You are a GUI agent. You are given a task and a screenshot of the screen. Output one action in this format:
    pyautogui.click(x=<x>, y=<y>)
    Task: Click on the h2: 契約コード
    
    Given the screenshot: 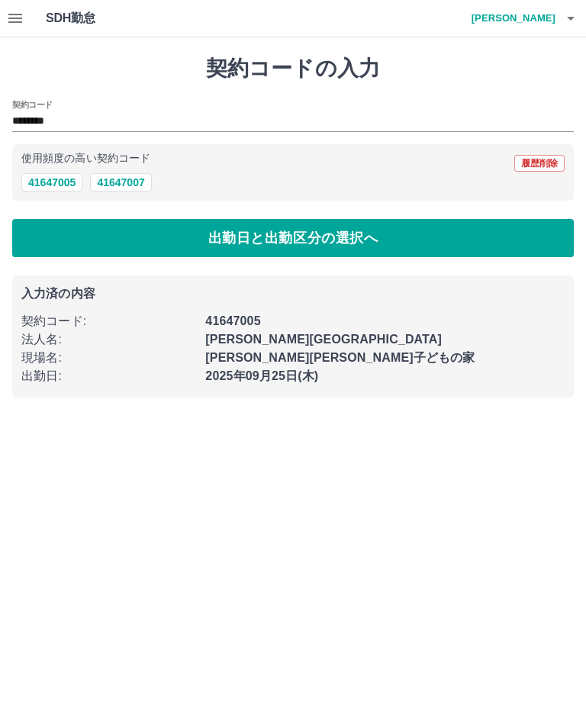 What is the action you would take?
    pyautogui.click(x=32, y=104)
    